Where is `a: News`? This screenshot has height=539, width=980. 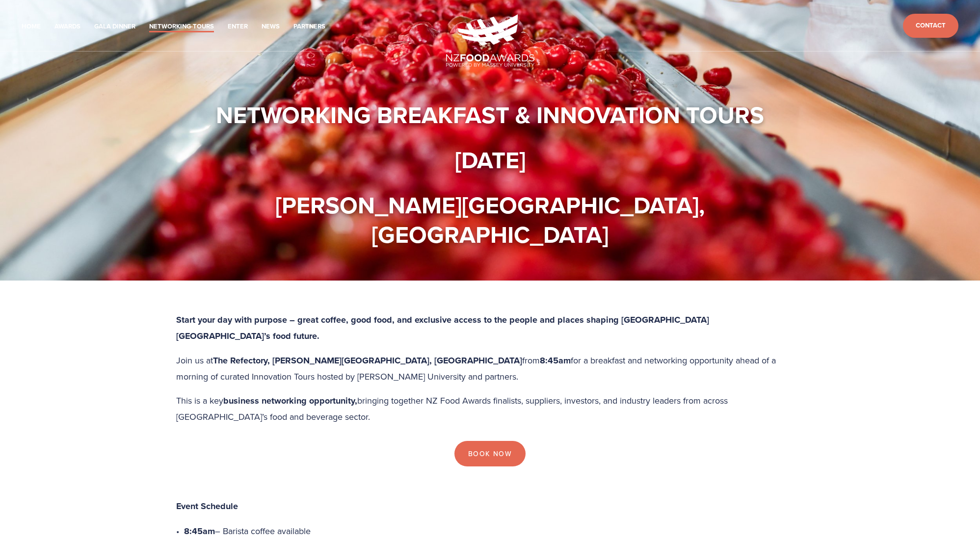
a: News is located at coordinates (270, 26).